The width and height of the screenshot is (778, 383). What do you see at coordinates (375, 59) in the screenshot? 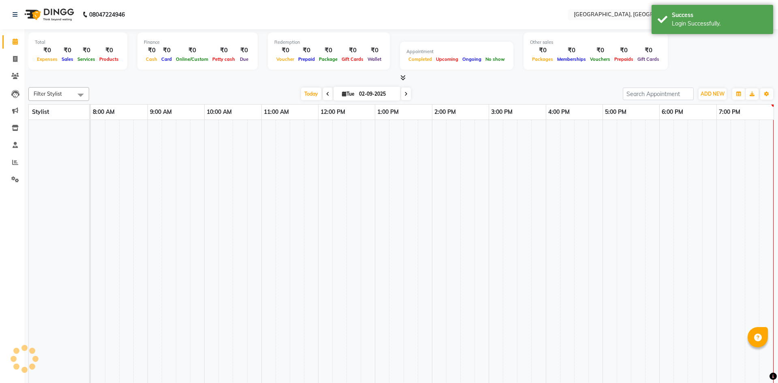
I see `span: Wallet` at bounding box center [375, 59].